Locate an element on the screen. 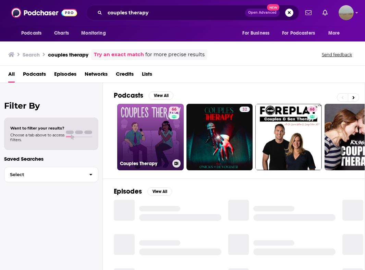 Image resolution: width=365 pixels, height=270 pixels. img: Podchaser - Follow, Share and Rate Podcasts is located at coordinates (44, 13).